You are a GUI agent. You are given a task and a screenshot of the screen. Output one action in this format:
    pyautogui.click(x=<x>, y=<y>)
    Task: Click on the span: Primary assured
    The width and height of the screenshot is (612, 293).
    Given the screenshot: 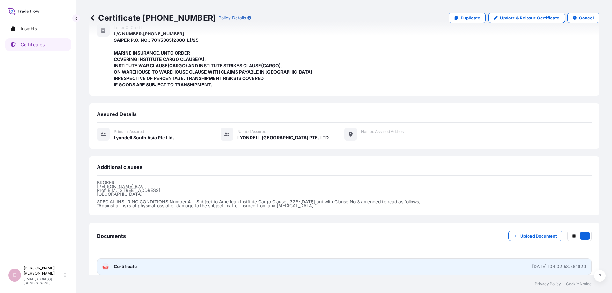 What is the action you would take?
    pyautogui.click(x=129, y=132)
    